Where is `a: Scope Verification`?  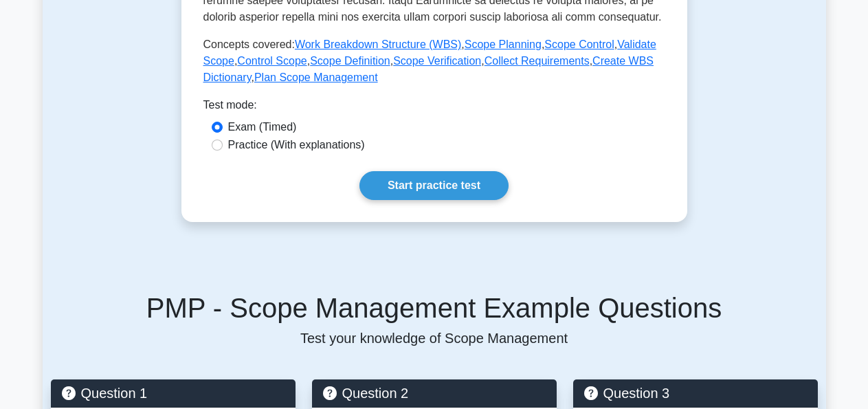 a: Scope Verification is located at coordinates (437, 60).